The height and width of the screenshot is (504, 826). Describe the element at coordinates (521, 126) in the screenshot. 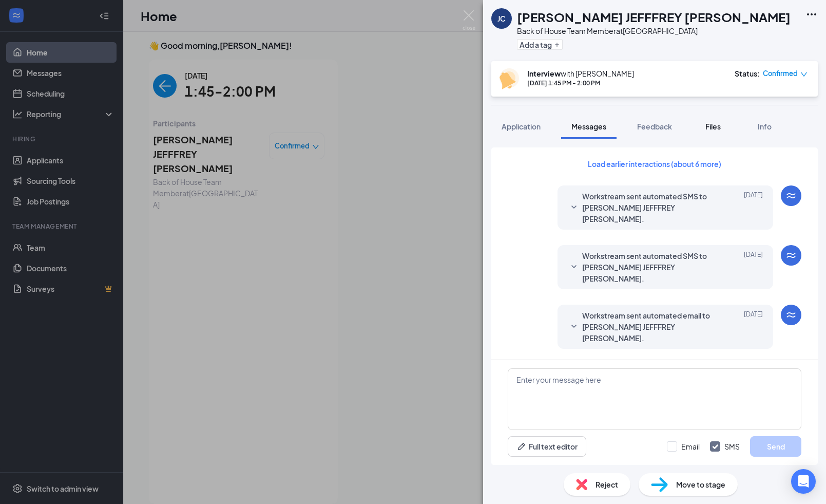

I see `span: Application` at that location.